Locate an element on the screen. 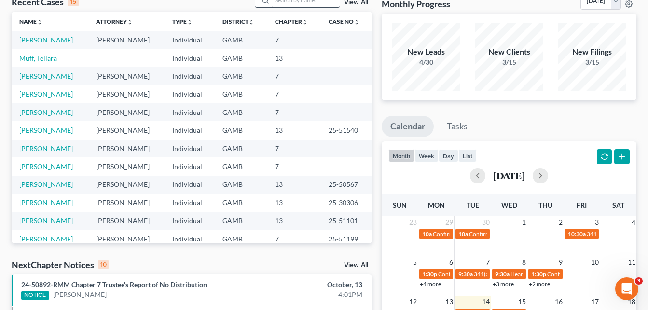 The height and width of the screenshot is (310, 648). a: Districtunfold_more is located at coordinates (238, 21).